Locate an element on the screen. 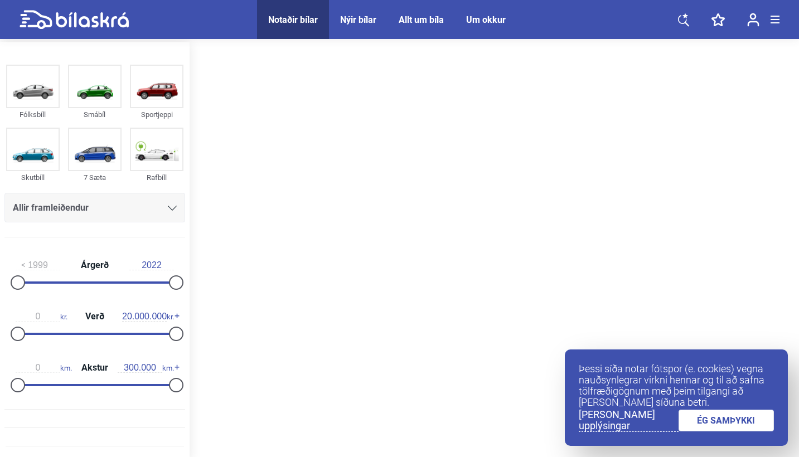 This screenshot has width=799, height=457. a: Notaðir bílar is located at coordinates (293, 20).